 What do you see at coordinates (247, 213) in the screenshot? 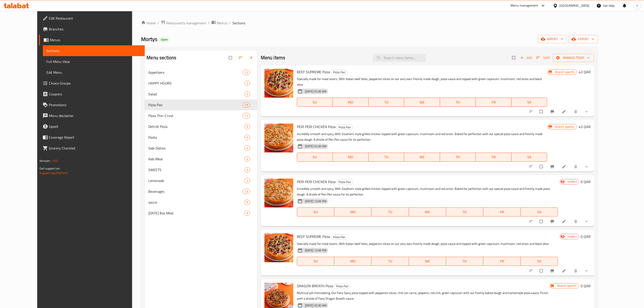
I see `span: 3` at bounding box center [247, 213].